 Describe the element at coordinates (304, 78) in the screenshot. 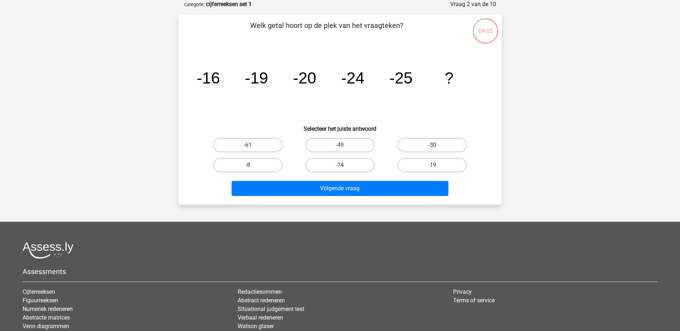

I see `tspan: -20` at that location.